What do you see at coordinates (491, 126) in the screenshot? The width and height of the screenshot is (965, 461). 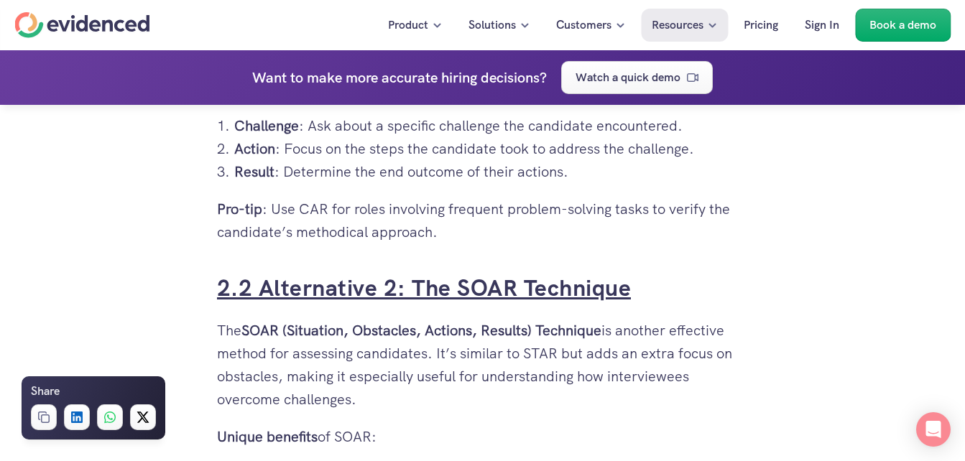 I see `p: : Ask about a specific challenge the candidate encountered.` at bounding box center [491, 126].